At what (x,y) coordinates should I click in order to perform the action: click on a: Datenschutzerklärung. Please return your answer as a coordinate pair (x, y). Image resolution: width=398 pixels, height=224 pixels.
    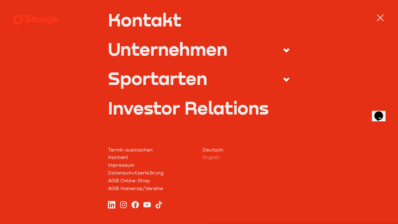
    Looking at the image, I should click on (152, 173).